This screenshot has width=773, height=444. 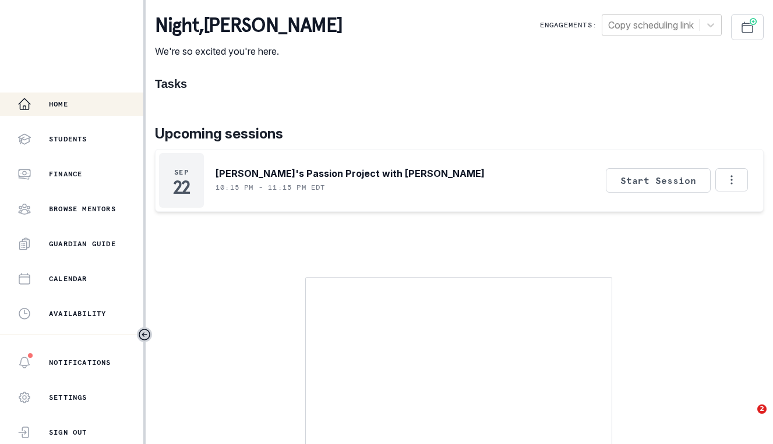 What do you see at coordinates (68, 398) in the screenshot?
I see `p: Settings` at bounding box center [68, 398].